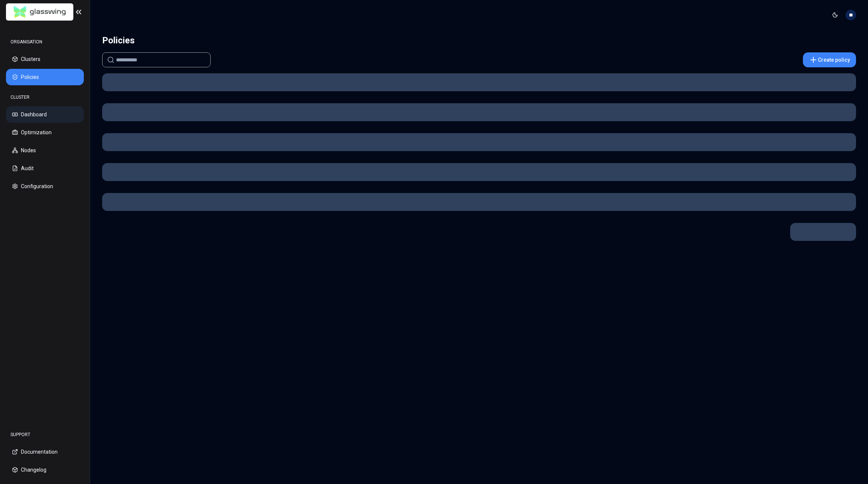  I want to click on div: SUPPORT, so click(45, 435).